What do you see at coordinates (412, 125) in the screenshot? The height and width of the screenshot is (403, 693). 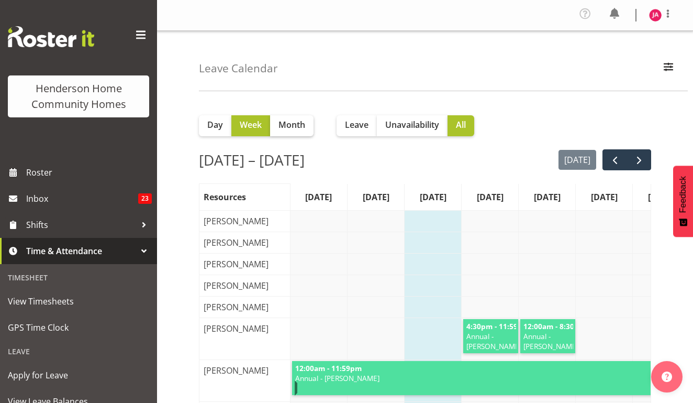 I see `span: Unavailability` at bounding box center [412, 125].